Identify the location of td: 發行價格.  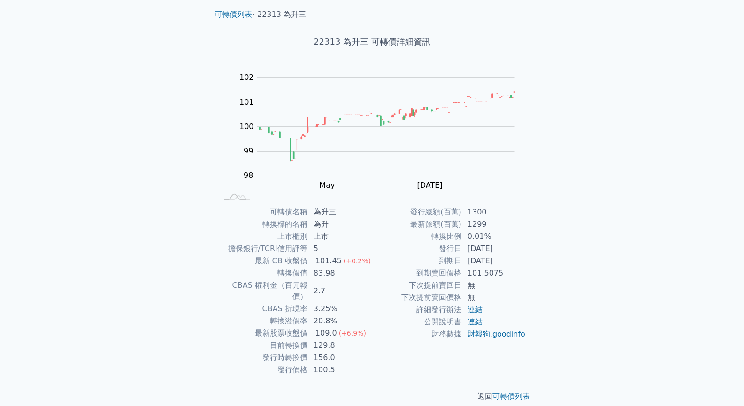
(263, 370).